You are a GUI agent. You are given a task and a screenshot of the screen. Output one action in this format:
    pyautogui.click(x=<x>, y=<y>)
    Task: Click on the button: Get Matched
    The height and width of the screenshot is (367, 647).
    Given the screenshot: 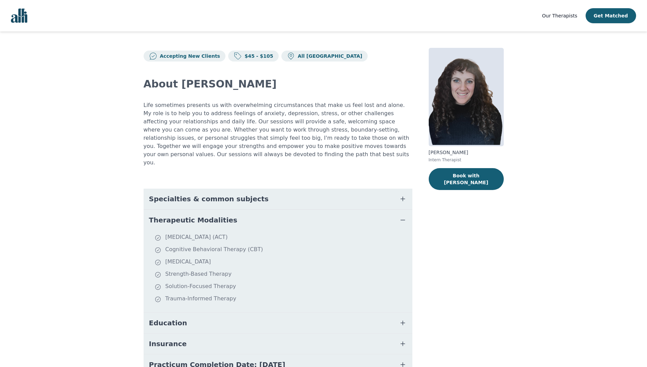 What is the action you would take?
    pyautogui.click(x=611, y=16)
    